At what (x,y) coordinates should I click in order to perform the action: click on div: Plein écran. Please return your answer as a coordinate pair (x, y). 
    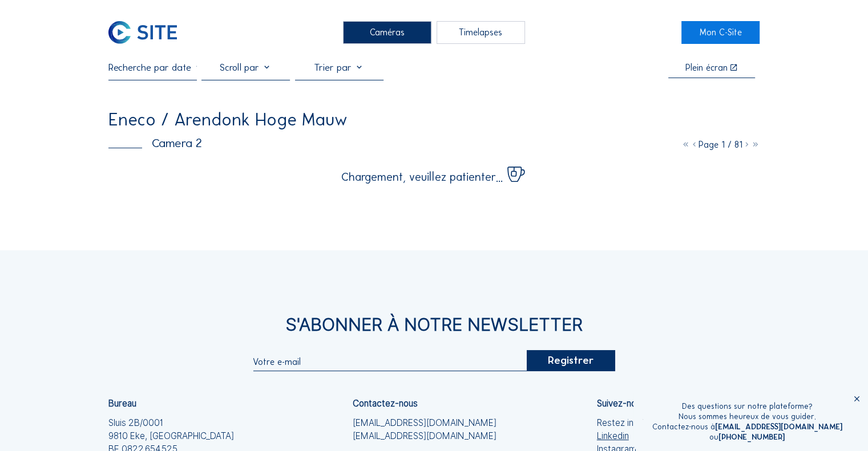
    Looking at the image, I should click on (706, 67).